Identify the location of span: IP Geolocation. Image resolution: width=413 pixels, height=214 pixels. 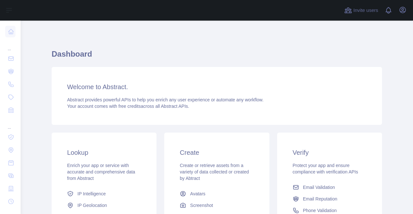
(92, 206).